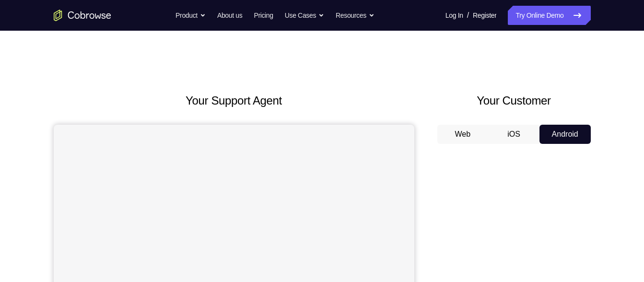 This screenshot has height=282, width=644. I want to click on a: Pricing, so click(264, 15).